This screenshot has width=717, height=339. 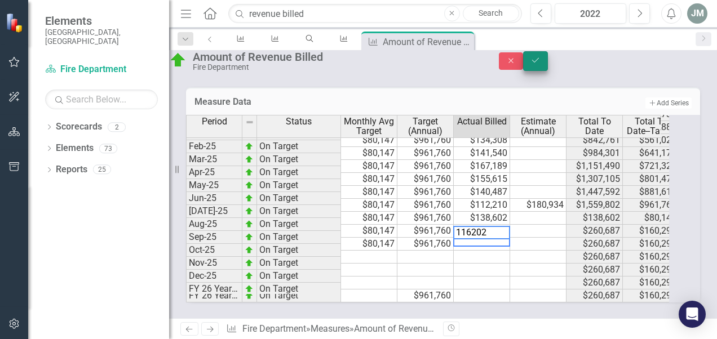 I want to click on td: May-25, so click(x=214, y=185).